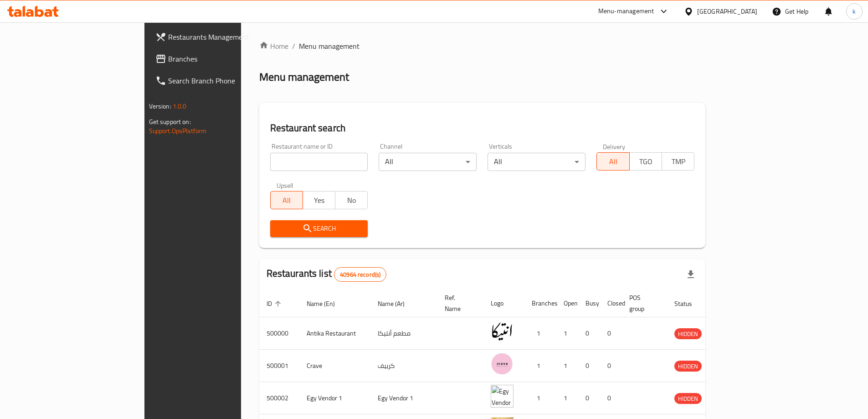 The height and width of the screenshot is (419, 868). Describe the element at coordinates (626, 11) in the screenshot. I see `div: Menu-management` at that location.